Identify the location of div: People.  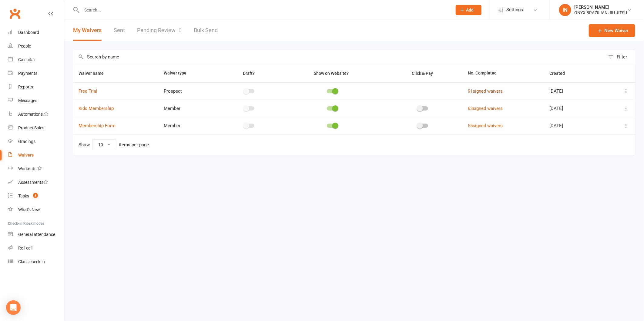
(25, 46).